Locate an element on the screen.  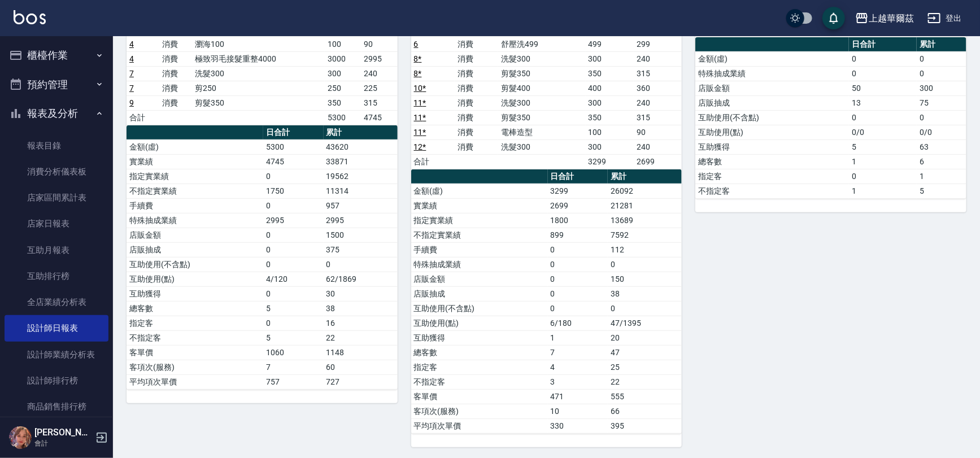
td: 2995 is located at coordinates (360, 220).